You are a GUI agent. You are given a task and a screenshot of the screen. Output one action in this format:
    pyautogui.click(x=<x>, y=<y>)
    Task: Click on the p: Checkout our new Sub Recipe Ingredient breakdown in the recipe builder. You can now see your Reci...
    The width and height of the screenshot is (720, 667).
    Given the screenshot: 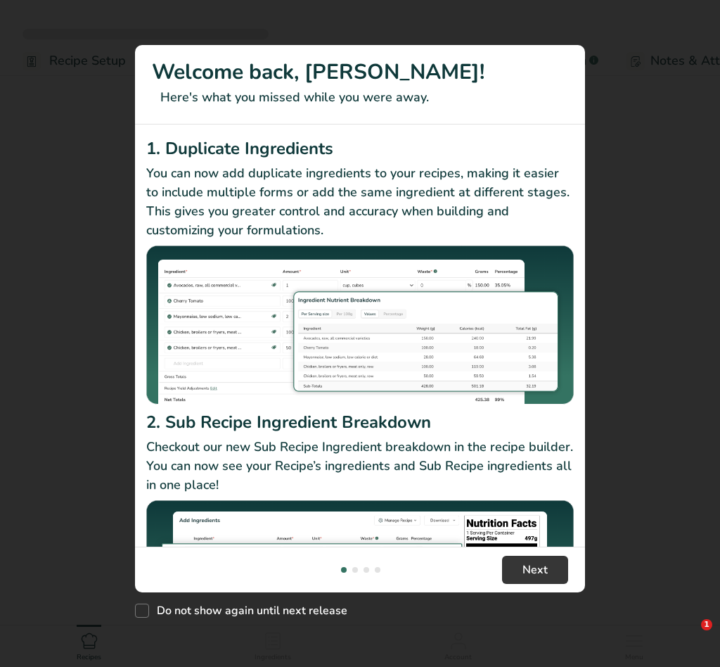 What is the action you would take?
    pyautogui.click(x=360, y=466)
    